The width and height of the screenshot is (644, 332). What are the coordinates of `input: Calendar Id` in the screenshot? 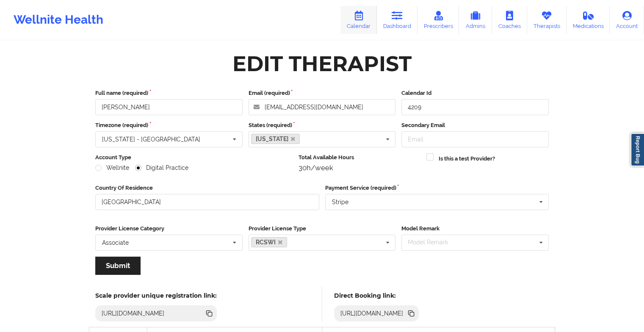 It's located at (475, 107).